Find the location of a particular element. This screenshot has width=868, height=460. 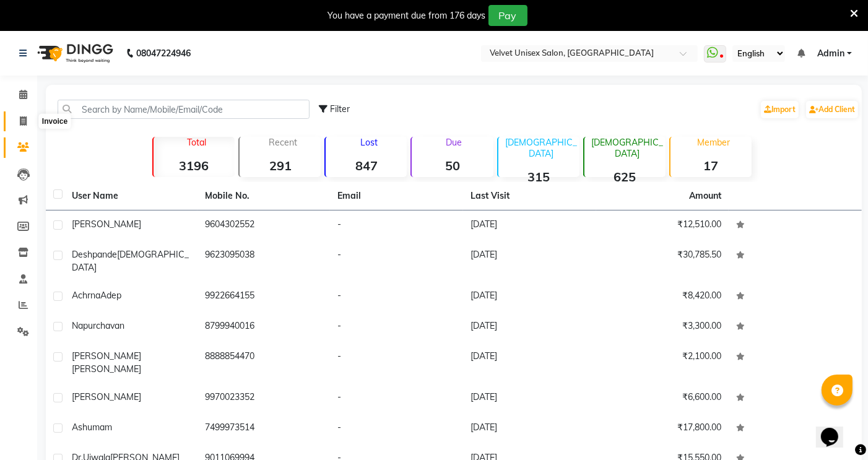

strong: 50 is located at coordinates (452, 165).